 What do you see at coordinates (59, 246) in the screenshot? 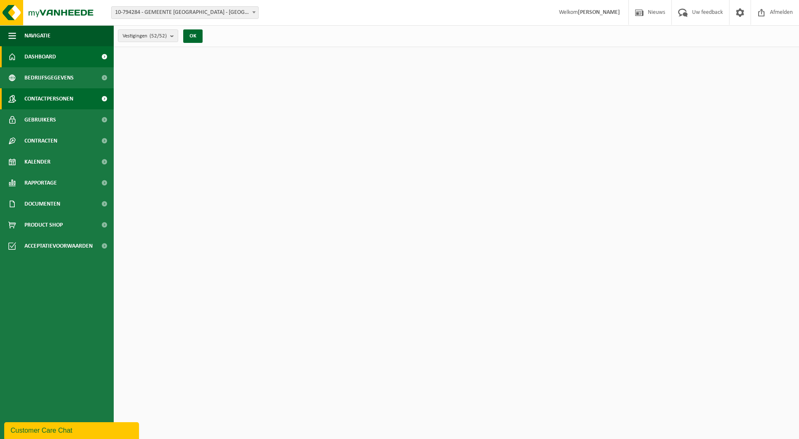
I see `span: Acceptatievoorwaarden` at bounding box center [59, 246].